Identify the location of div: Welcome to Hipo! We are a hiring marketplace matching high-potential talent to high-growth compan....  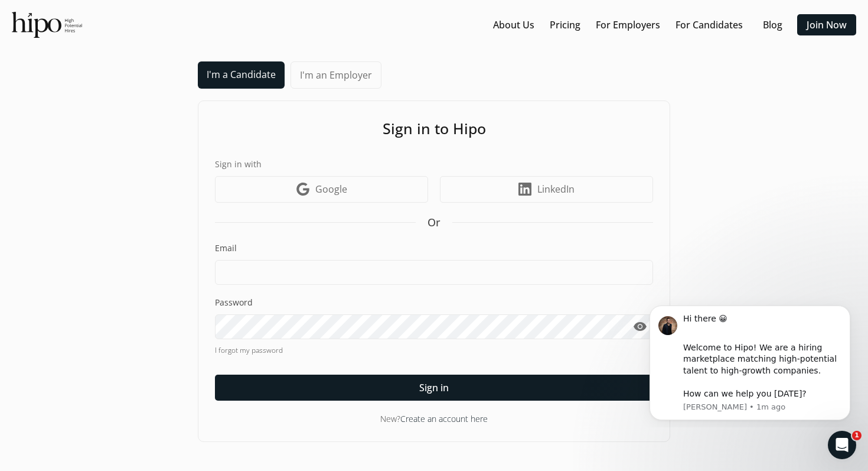
(130, 76).